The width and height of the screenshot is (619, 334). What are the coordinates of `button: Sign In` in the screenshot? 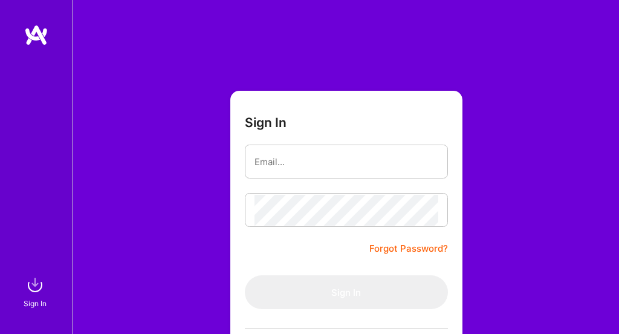 It's located at (347, 292).